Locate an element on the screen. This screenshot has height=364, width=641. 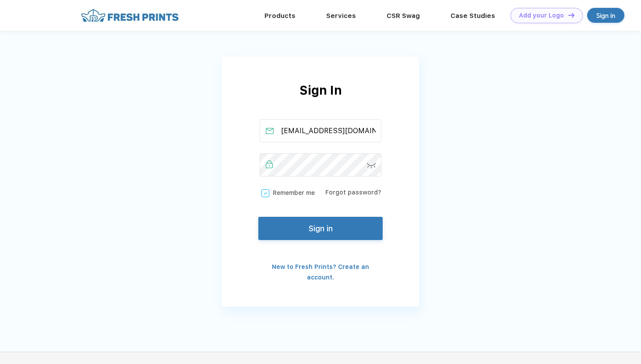
a: New to Fresh Prints? Create an account. is located at coordinates (320, 272).